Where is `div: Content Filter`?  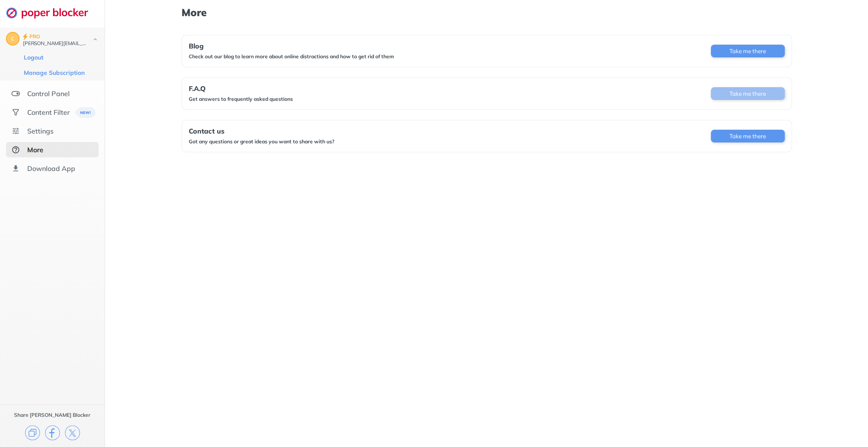 div: Content Filter is located at coordinates (48, 113).